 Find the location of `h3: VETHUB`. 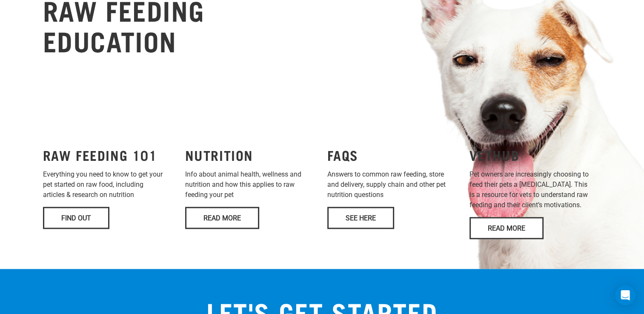

h3: VETHUB is located at coordinates (535, 155).